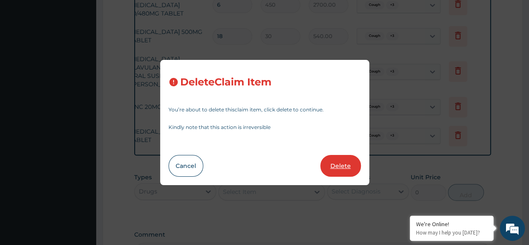  What do you see at coordinates (82, 113) in the screenshot?
I see `span: We're online!` at bounding box center [82, 113].